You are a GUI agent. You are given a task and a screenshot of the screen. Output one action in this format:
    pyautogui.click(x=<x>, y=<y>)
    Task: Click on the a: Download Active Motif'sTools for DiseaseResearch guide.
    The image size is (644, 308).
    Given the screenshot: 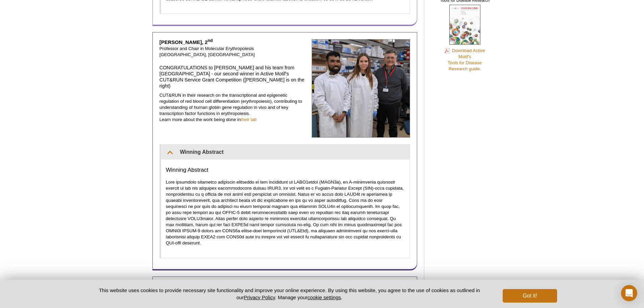 What is the action you would take?
    pyautogui.click(x=465, y=59)
    